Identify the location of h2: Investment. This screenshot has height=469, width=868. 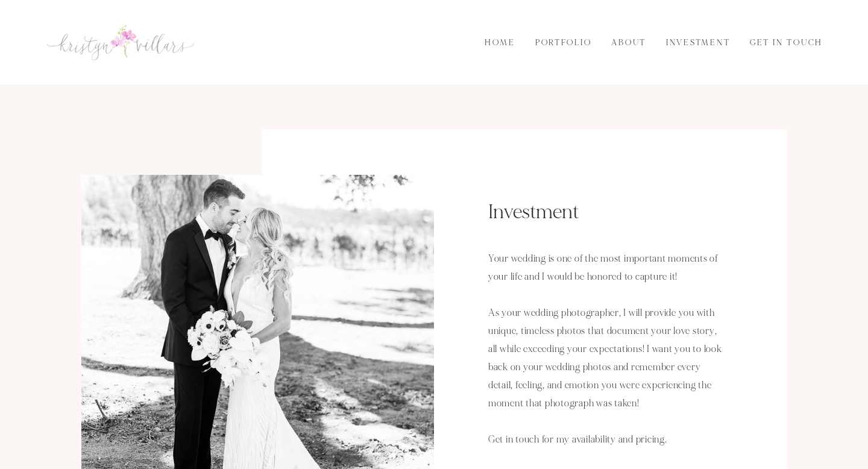
(607, 212).